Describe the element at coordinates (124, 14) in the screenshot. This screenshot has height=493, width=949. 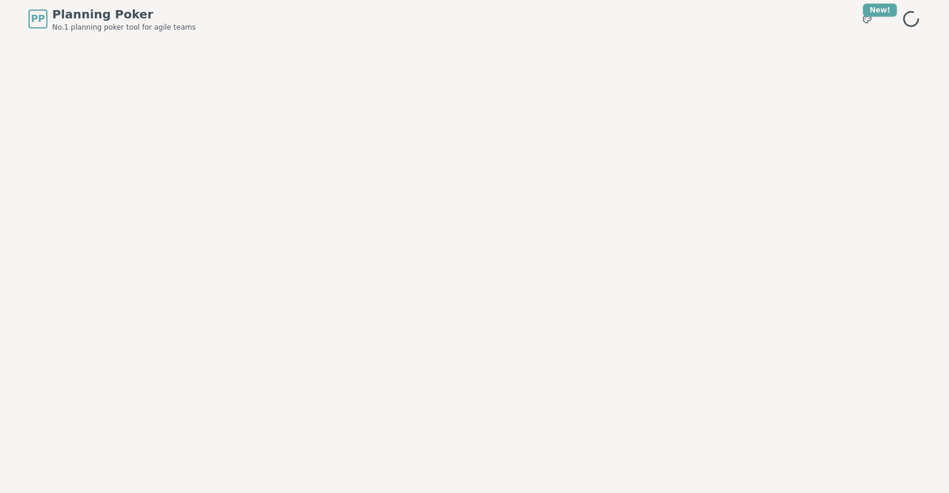
I see `span: Planning Poker` at that location.